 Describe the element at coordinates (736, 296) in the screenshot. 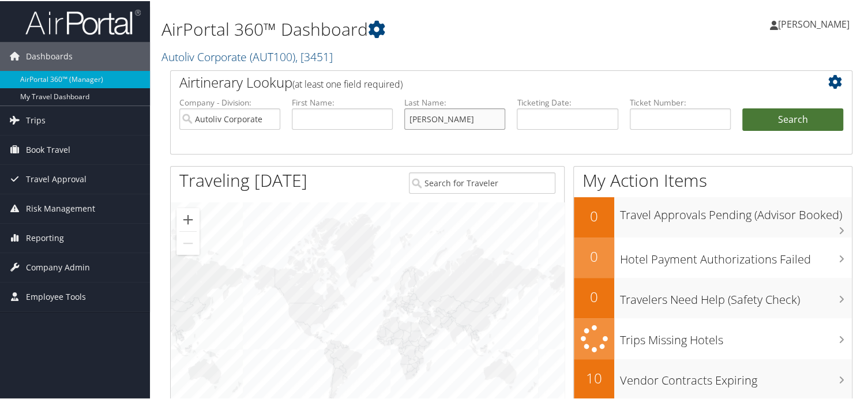

I see `h3: Travelers Need Help (Safety Check)` at that location.